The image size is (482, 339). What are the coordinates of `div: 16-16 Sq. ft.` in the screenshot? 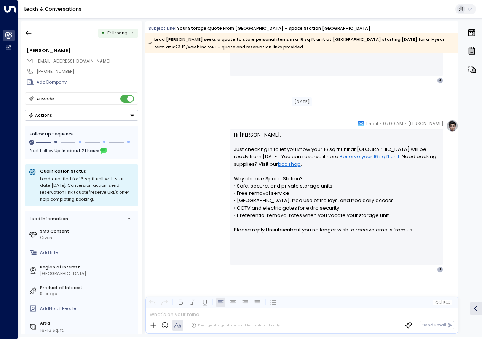 It's located at (52, 330).